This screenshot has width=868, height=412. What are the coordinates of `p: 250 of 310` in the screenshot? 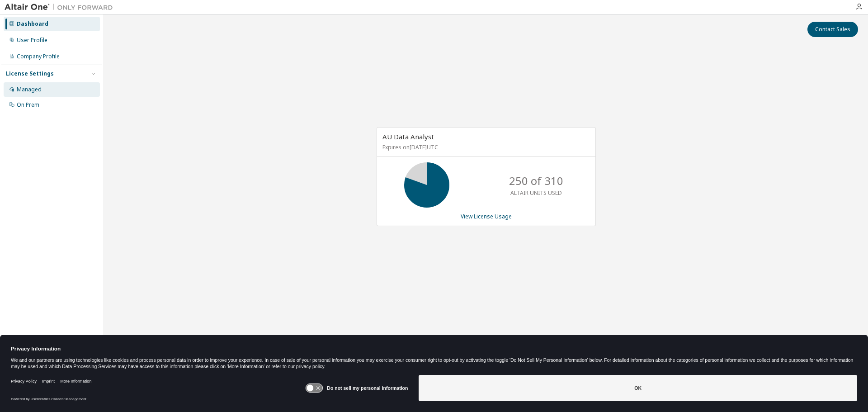 It's located at (536, 181).